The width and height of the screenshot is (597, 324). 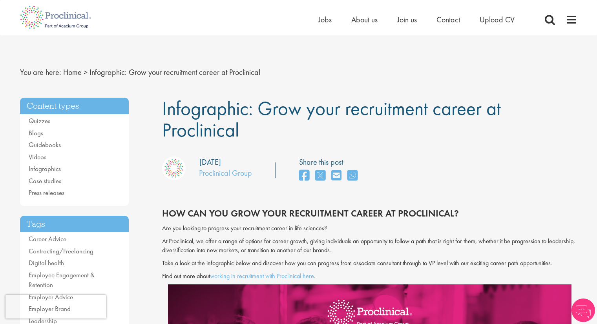 I want to click on a: Proclinical Group, so click(x=225, y=173).